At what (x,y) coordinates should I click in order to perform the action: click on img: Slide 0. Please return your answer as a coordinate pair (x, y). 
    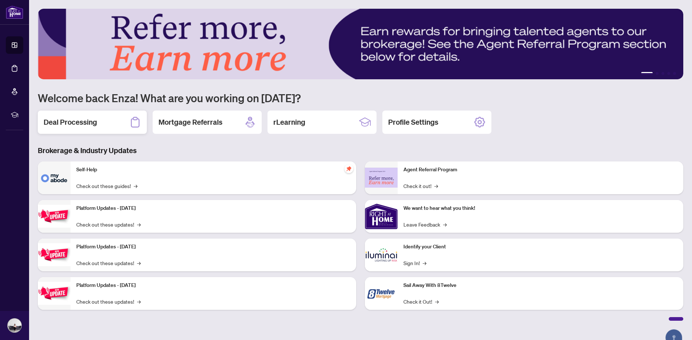
    Looking at the image, I should click on (361, 44).